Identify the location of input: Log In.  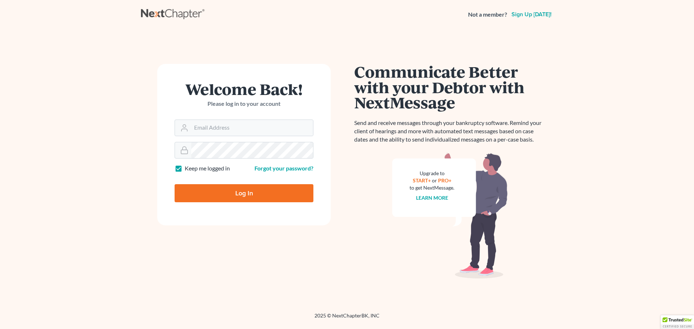
(244, 193).